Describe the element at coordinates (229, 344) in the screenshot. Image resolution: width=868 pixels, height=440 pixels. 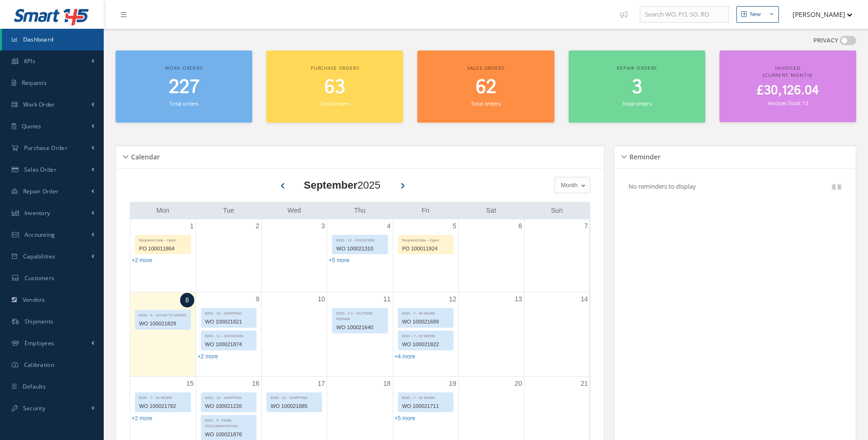
I see `div: WO 100021874` at that location.